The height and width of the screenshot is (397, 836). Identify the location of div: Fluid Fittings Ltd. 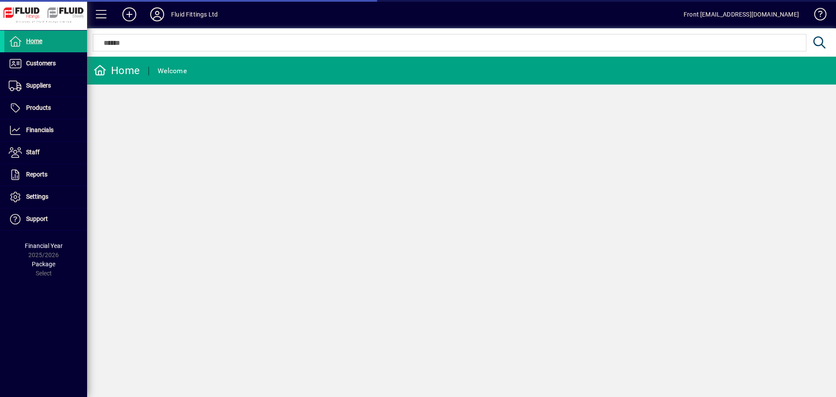
(194, 14).